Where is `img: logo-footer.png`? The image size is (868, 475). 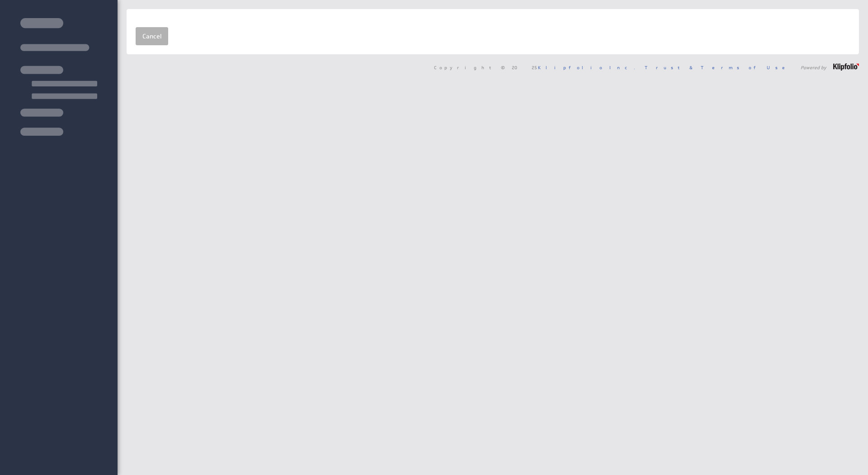
img: logo-footer.png is located at coordinates (846, 67).